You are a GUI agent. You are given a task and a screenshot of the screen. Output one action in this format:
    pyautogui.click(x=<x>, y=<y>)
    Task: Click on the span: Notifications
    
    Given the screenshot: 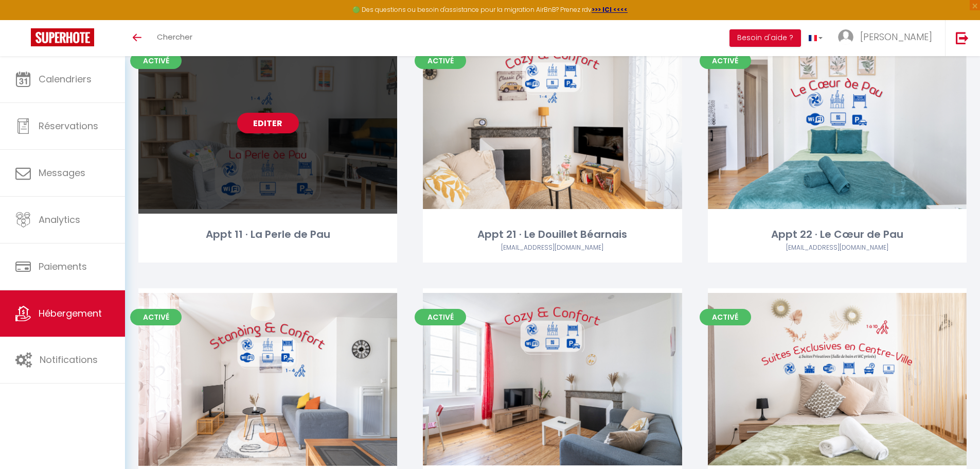 What is the action you would take?
    pyautogui.click(x=69, y=359)
    